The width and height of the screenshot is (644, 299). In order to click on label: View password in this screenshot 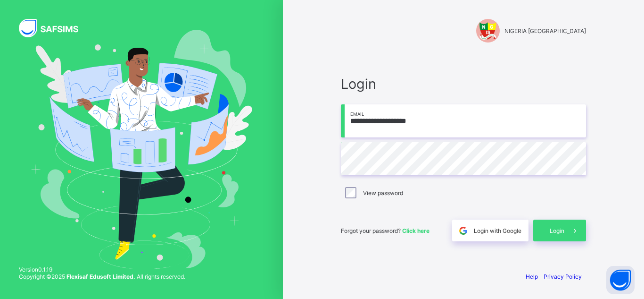, I will do `click(383, 193)`.